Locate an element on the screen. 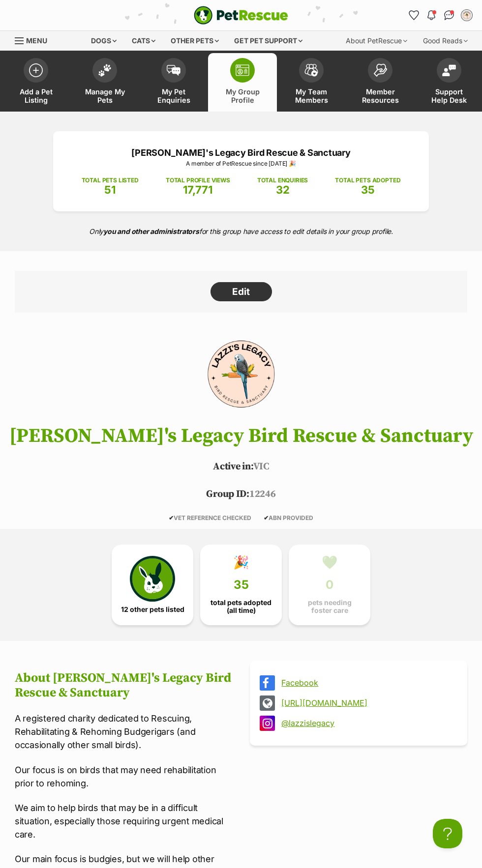 The height and width of the screenshot is (868, 482). span: Group ID: is located at coordinates (227, 494).